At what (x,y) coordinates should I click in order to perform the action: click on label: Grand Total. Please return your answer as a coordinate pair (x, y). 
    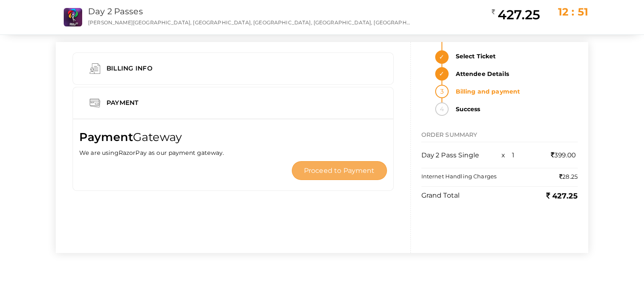
    Looking at the image, I should click on (441, 196).